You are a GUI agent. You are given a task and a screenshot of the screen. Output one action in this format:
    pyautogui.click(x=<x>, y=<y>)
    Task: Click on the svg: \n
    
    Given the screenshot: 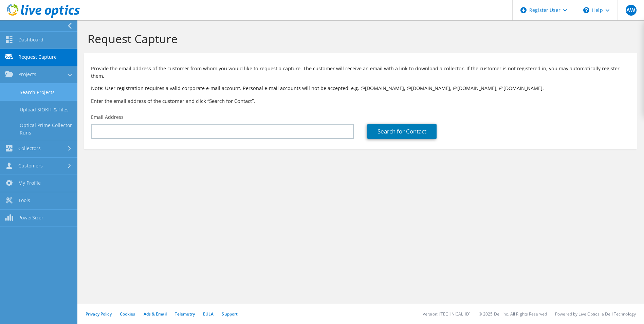 What is the action you would take?
    pyautogui.click(x=586, y=10)
    